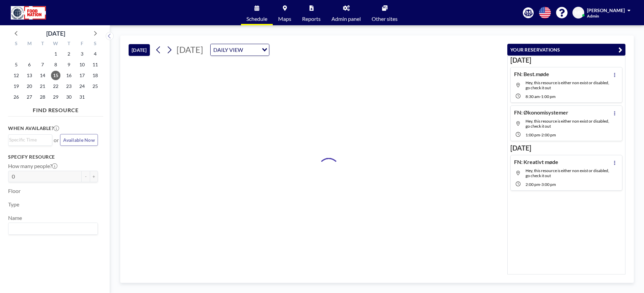  Describe the element at coordinates (95, 54) in the screenshot. I see `span: Saturday, October 4, 2025` at that location.